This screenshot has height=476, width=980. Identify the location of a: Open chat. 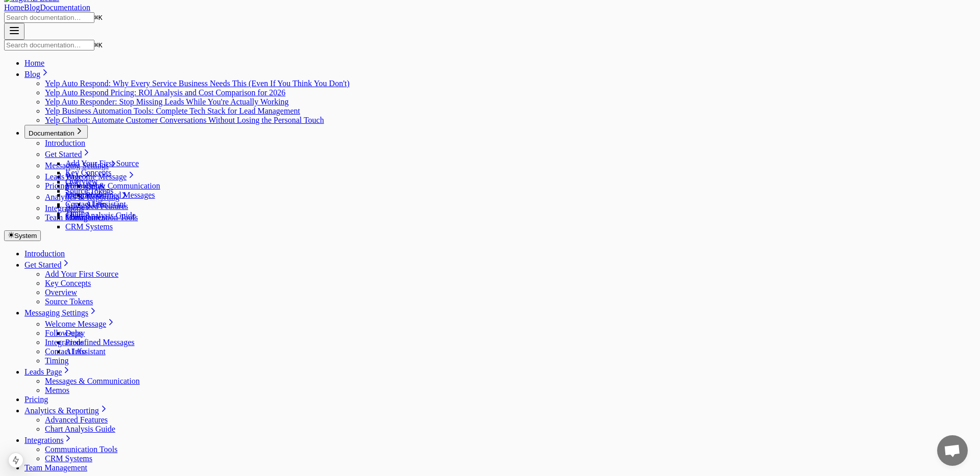
(952, 451).